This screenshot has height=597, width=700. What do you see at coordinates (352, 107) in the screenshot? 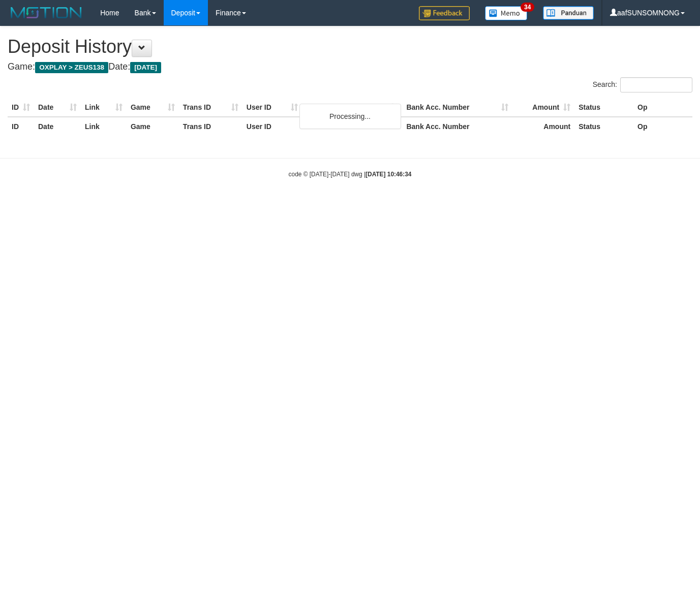
I see `th: Bank Acc. Name` at bounding box center [352, 107].